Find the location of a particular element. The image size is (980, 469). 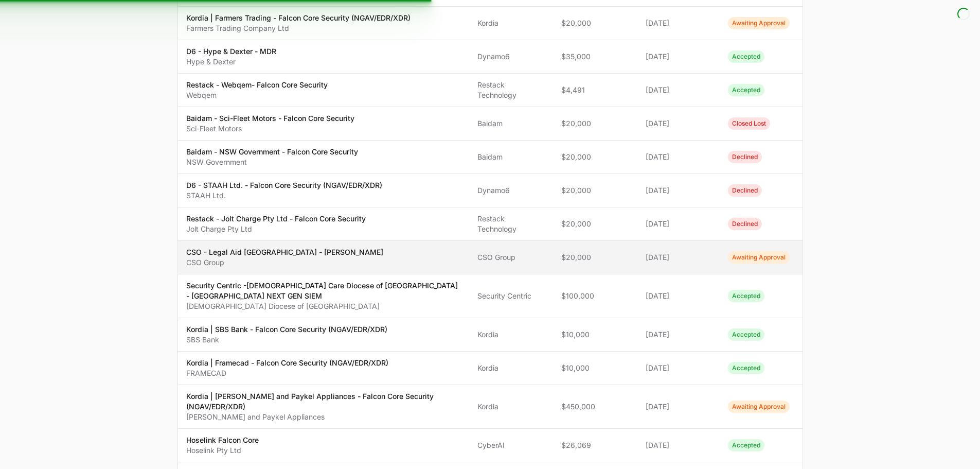

span: $450,000 is located at coordinates (595, 407).